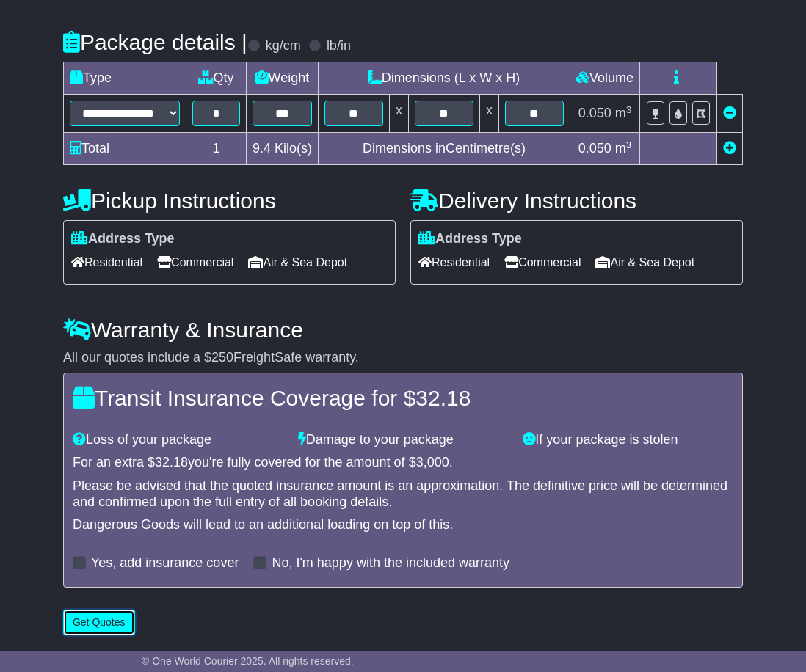 Image resolution: width=806 pixels, height=672 pixels. I want to click on td: Dimensions (L x W x H), so click(444, 78).